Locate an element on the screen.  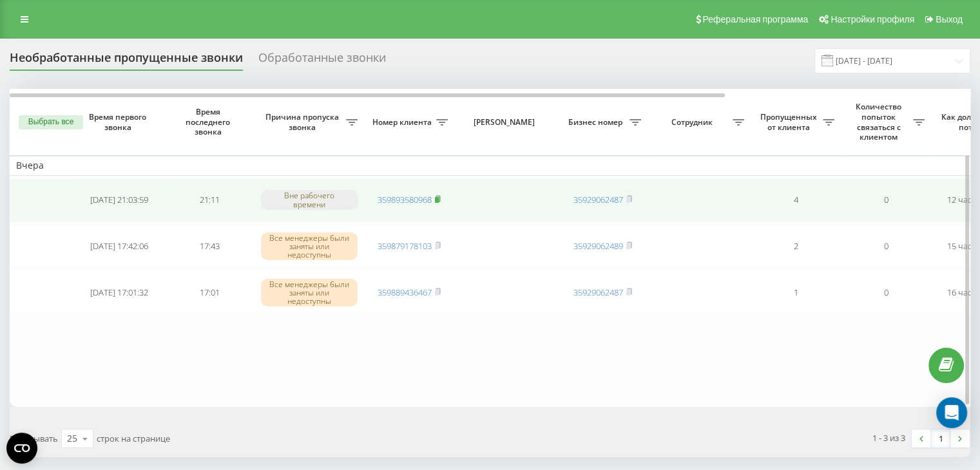
span: строк на странице is located at coordinates (134, 439).